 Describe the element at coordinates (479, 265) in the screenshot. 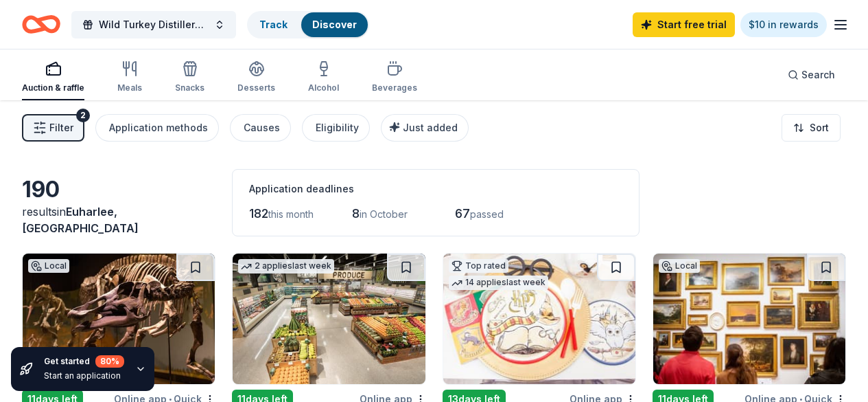

I see `div: Top rated` at that location.